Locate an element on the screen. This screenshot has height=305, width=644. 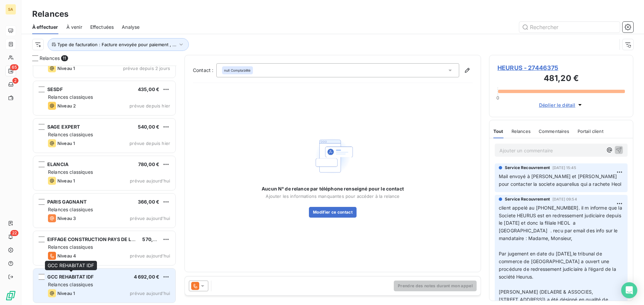
h3: 481,20 € is located at coordinates (561, 79).